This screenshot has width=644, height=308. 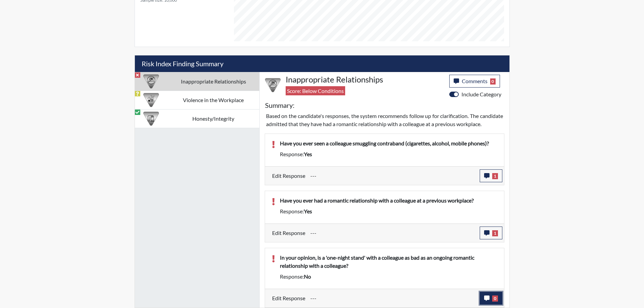 What do you see at coordinates (213, 100) in the screenshot?
I see `td: Violence in the Workplace` at bounding box center [213, 100].